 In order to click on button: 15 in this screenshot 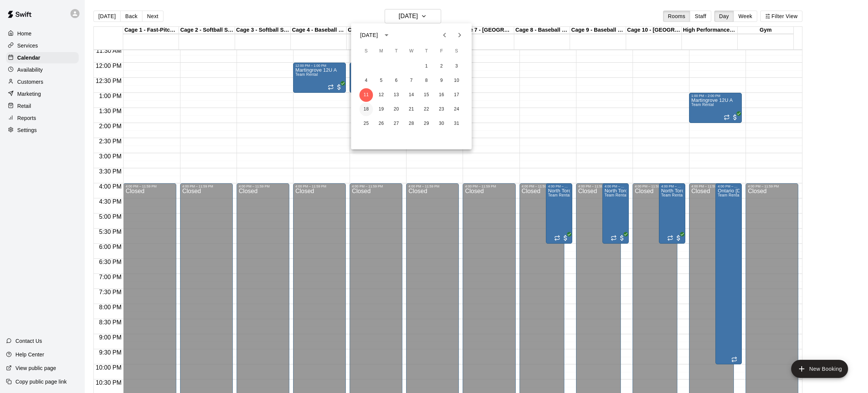, I will do `click(426, 95)`.